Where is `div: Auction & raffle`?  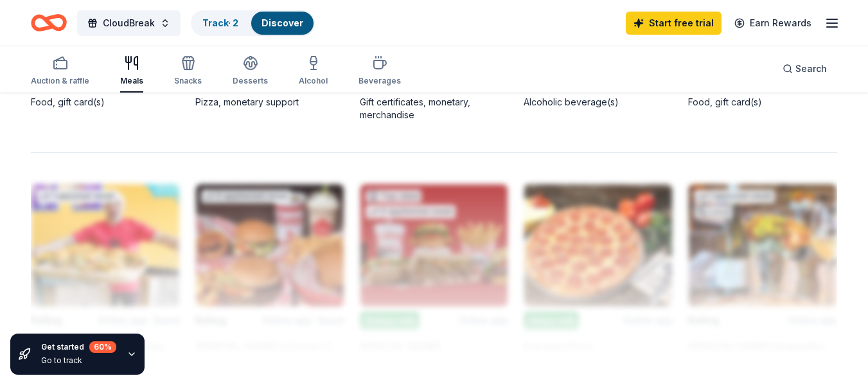
div: Auction & raffle is located at coordinates (60, 81).